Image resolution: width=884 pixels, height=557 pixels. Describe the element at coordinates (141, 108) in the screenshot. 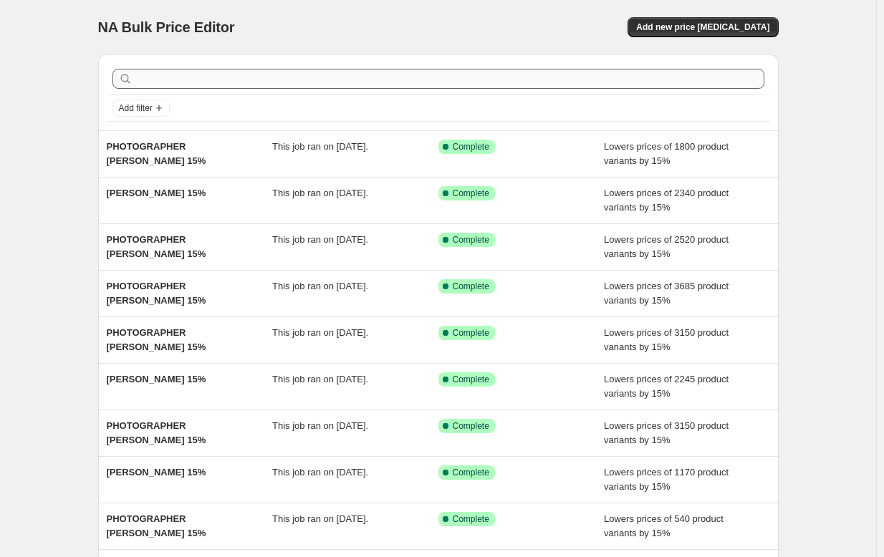

I see `button: Add filter` at that location.